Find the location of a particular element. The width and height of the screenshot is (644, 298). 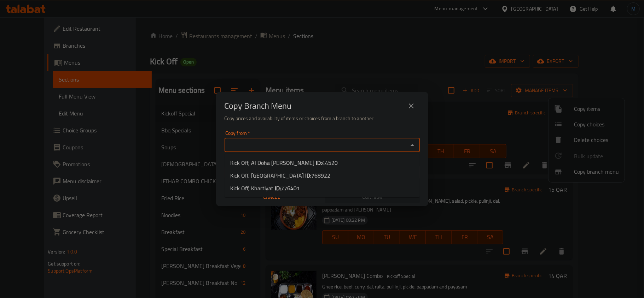

button: Close is located at coordinates (412, 145).